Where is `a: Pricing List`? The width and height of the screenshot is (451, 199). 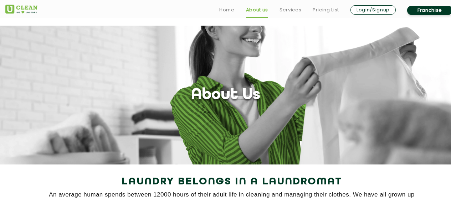 a: Pricing List is located at coordinates (326, 10).